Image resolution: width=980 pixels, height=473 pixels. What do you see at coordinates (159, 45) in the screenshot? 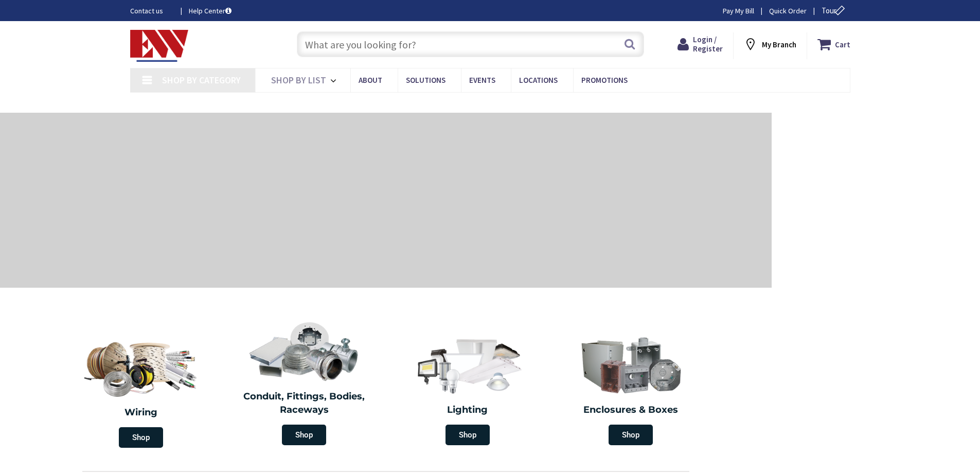
I see `img: Electrical Wholesalers, Inc.` at bounding box center [159, 45].